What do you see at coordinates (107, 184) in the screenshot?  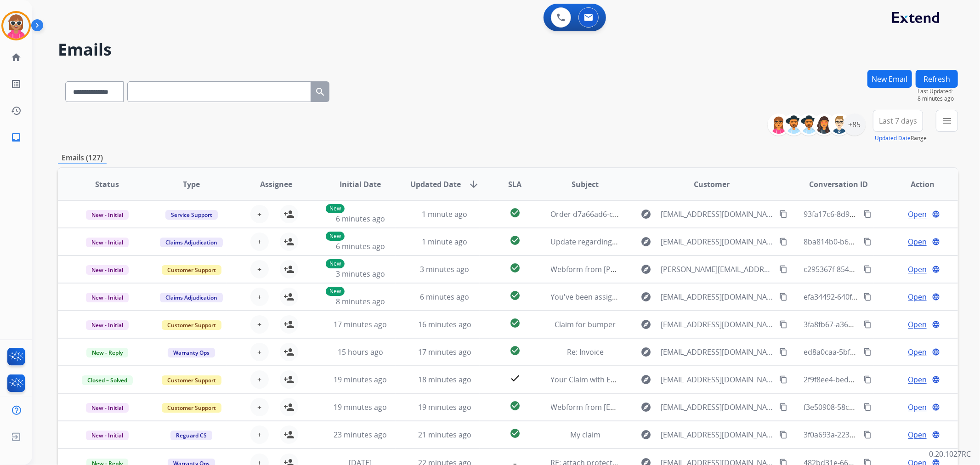 I see `span: Status` at bounding box center [107, 184].